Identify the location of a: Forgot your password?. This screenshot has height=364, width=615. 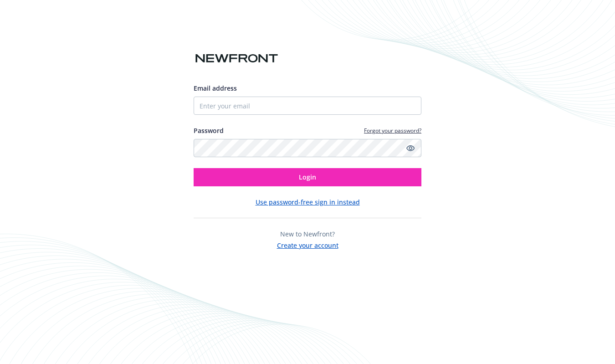
(393, 130).